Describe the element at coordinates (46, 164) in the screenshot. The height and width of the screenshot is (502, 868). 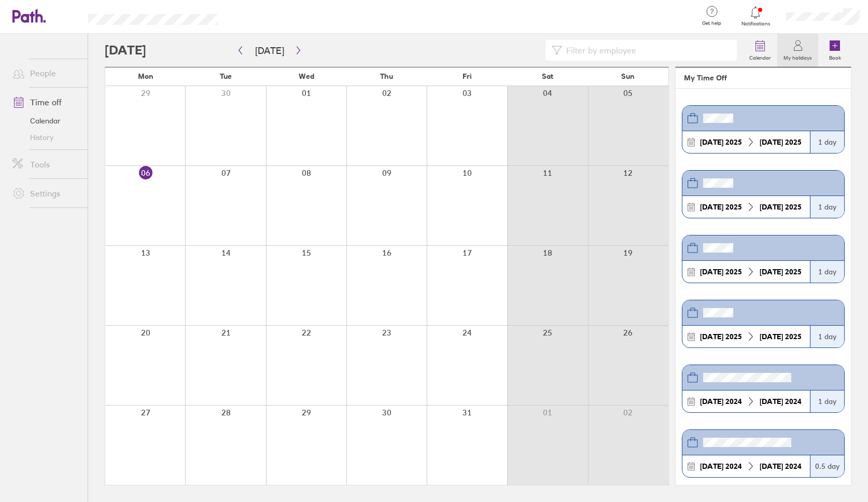
I see `a: Tools` at that location.